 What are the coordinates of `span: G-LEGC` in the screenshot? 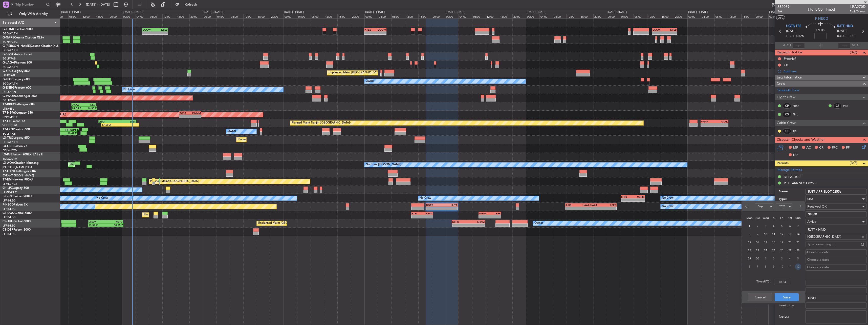 It's located at (8, 79).